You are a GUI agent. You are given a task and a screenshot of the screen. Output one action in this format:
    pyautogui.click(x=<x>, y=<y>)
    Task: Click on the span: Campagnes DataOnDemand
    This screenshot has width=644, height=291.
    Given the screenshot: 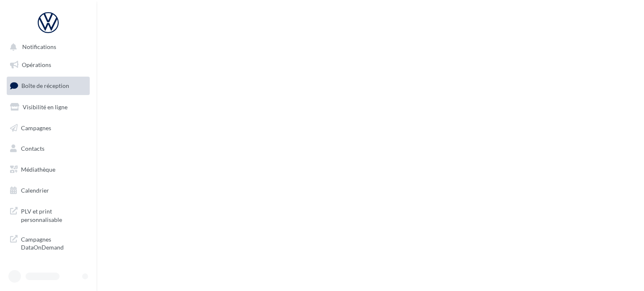 What is the action you would take?
    pyautogui.click(x=54, y=242)
    